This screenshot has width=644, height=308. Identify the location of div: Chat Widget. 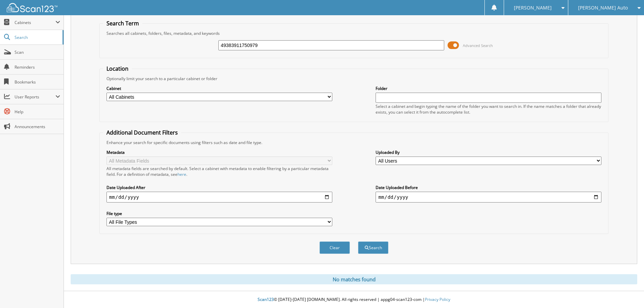
(627, 292).